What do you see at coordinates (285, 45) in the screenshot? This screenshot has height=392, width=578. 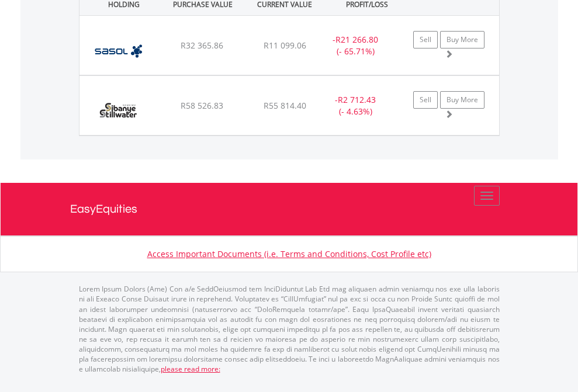 I see `span: R11 099.06` at bounding box center [285, 45].